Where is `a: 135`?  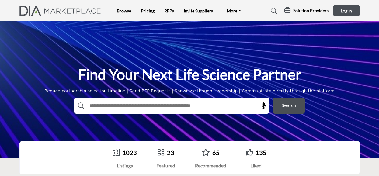 a: 135 is located at coordinates (261, 153).